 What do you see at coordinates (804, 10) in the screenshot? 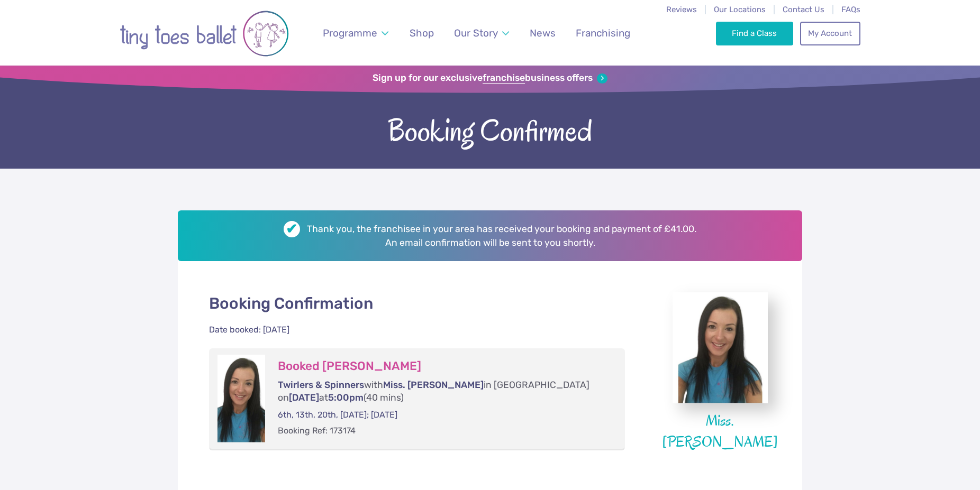
I see `a: Contact Us` at bounding box center [804, 10].